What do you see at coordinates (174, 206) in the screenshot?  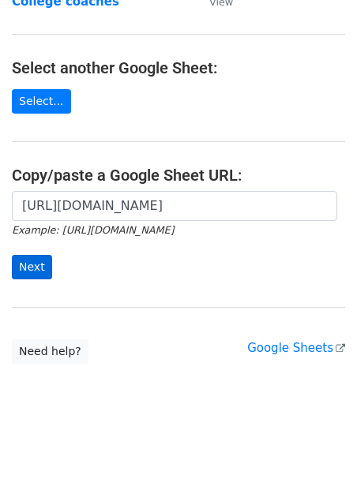 I see `input: Paste your Google Sheet URL here` at bounding box center [174, 206].